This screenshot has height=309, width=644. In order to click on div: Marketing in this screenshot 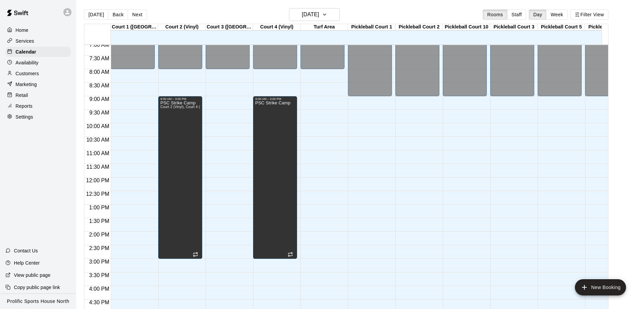, I will do `click(38, 84)`.